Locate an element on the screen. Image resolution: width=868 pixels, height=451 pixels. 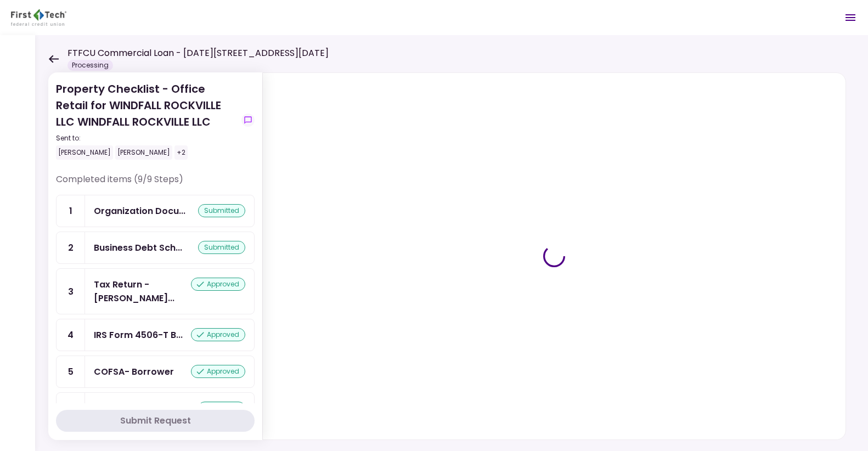
a: 6Property Operating Statements - Year to Datesubmitted is located at coordinates (155, 408).